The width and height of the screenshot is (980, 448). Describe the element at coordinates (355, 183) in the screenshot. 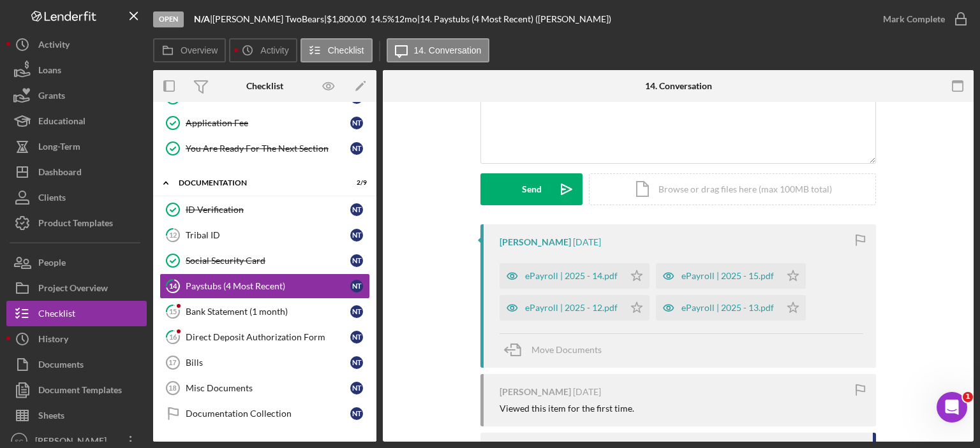

I see `div: 2 / 9` at that location.